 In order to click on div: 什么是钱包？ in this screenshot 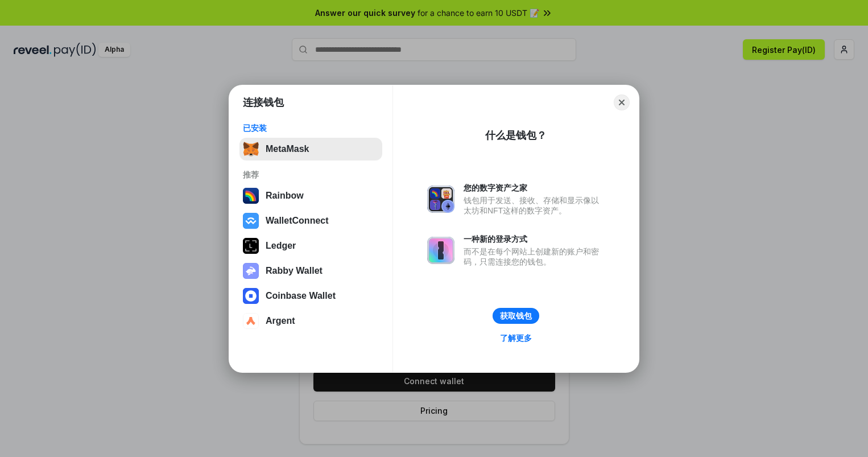, I will do `click(516, 136)`.